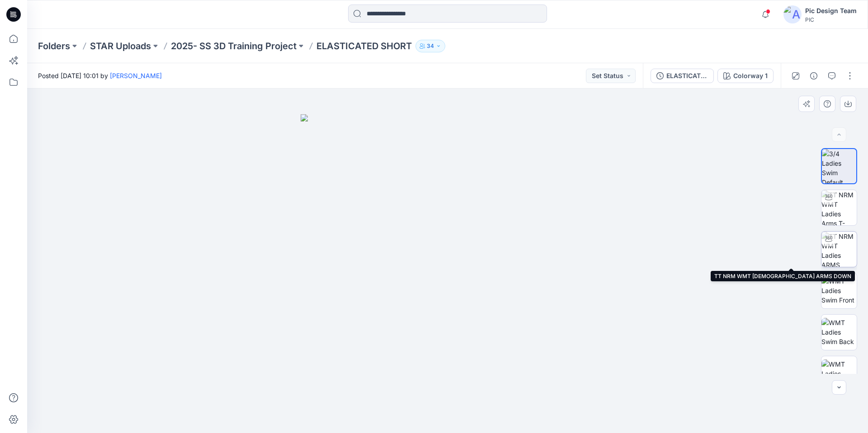  What do you see at coordinates (751, 76) in the screenshot?
I see `div: Colorway 1` at bounding box center [751, 76].